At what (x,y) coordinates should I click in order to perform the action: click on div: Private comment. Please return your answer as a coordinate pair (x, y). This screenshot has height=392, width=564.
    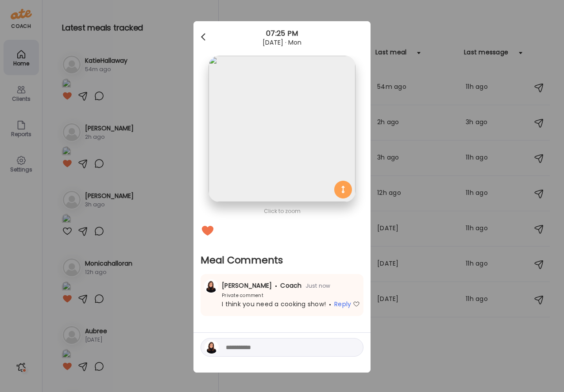
    Looking at the image, I should click on (234, 296).